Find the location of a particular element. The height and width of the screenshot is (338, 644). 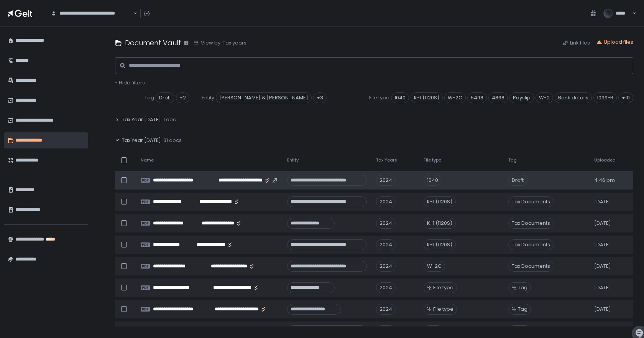

span: 1099-R is located at coordinates (605, 98).